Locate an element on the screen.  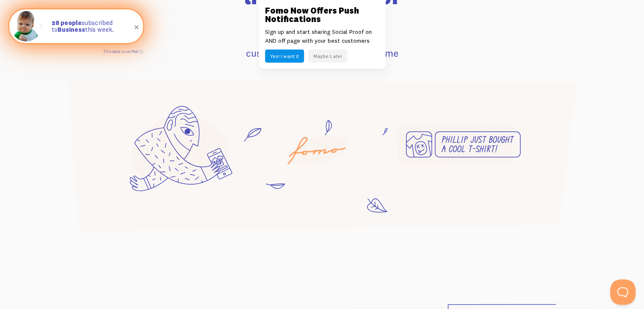
a: This data is verified ⓘ is located at coordinates (123, 51).